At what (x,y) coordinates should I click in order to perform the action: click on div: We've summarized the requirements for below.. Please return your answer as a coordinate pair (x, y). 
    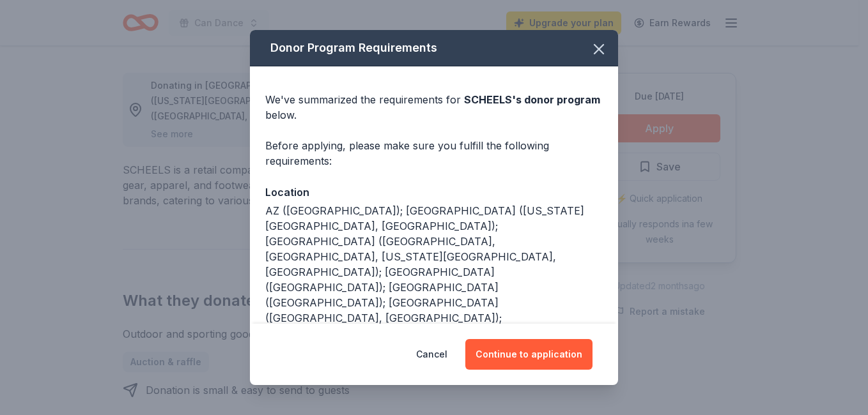
    Looking at the image, I should click on (434, 108).